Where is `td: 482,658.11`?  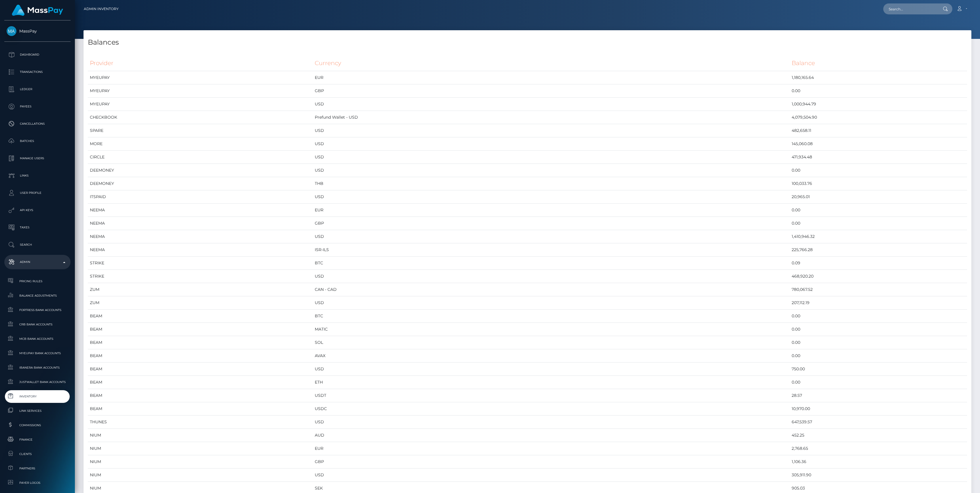
td: 482,658.11 is located at coordinates (878, 131).